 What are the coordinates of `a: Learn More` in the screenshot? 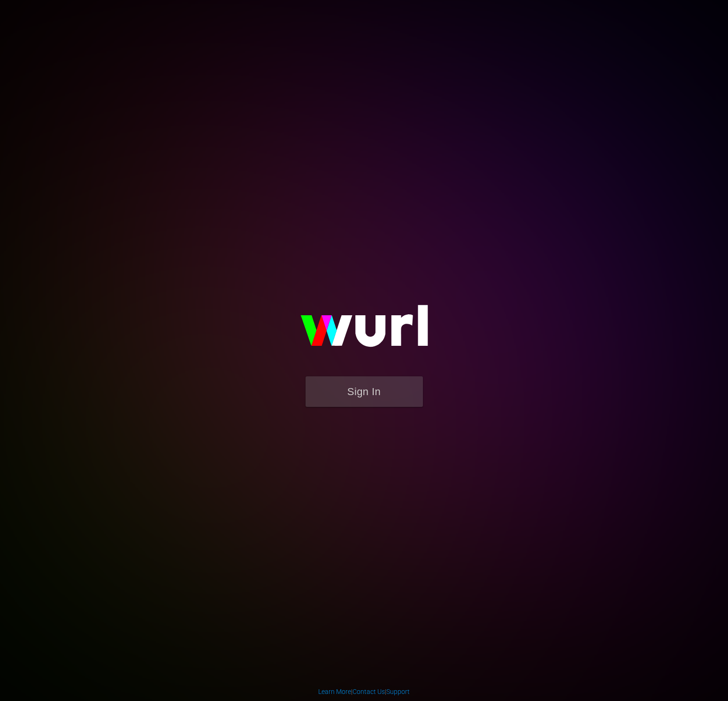 It's located at (335, 691).